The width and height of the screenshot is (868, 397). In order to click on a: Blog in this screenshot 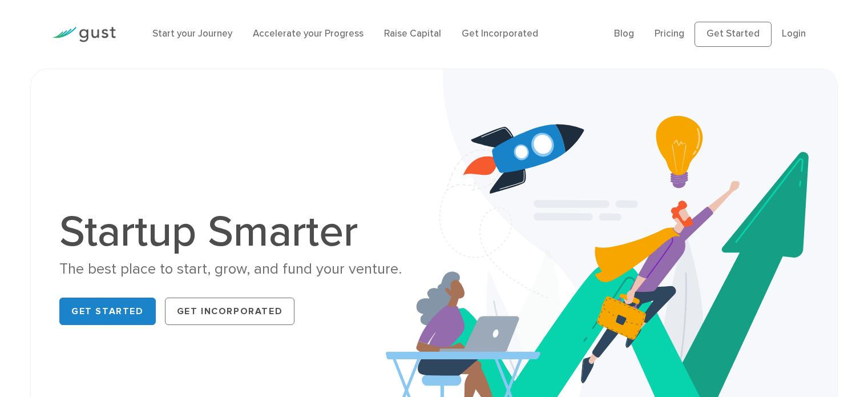, I will do `click(624, 34)`.